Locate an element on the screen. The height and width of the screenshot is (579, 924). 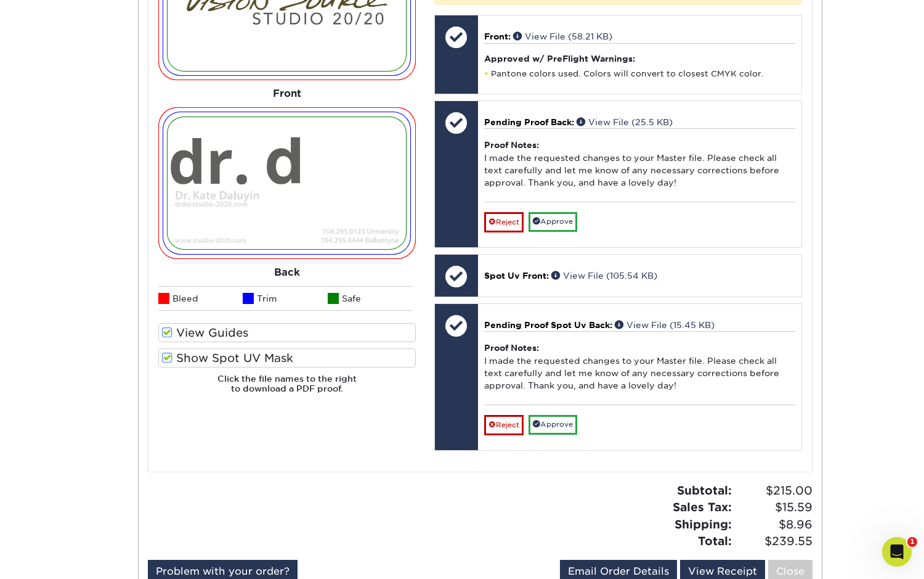
a: View File (105.54 KB) is located at coordinates (605, 275).